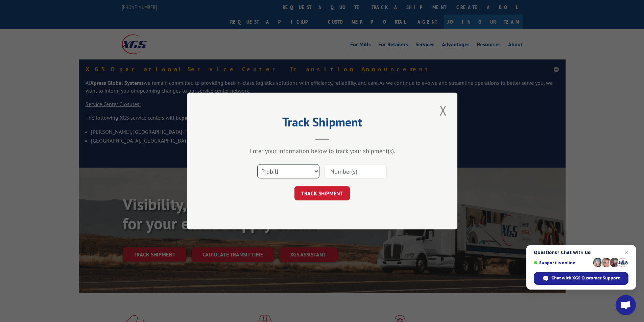 The width and height of the screenshot is (644, 322). I want to click on button: TRACK SHIPMENT, so click(322, 193).